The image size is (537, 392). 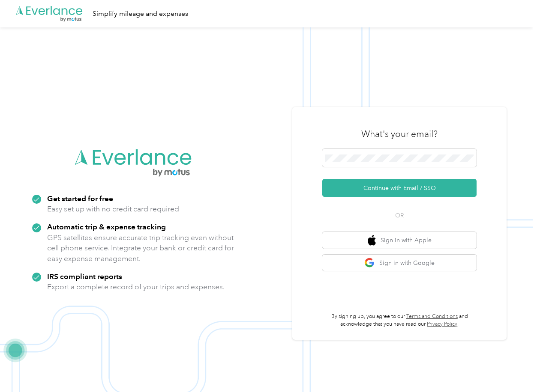 What do you see at coordinates (372, 240) in the screenshot?
I see `img: apple logo` at bounding box center [372, 240].